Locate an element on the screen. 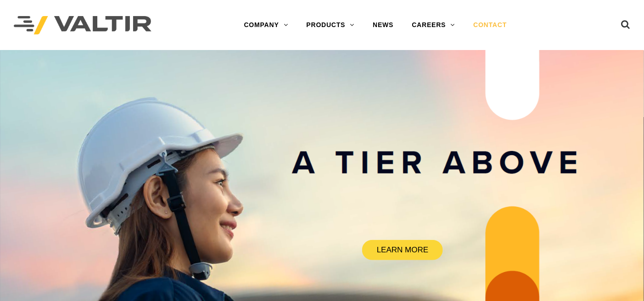  a: NEWS is located at coordinates (383, 25).